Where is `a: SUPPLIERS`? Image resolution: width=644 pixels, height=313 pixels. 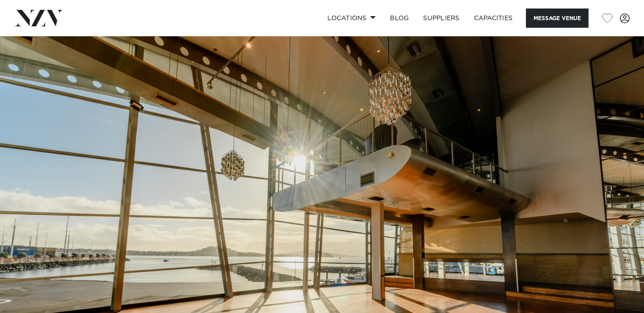
a: SUPPLIERS is located at coordinates (441, 18).